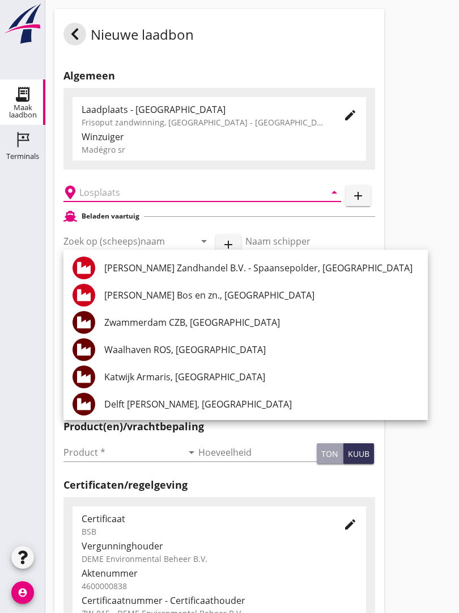 Image resolution: width=459 pixels, height=613 pixels. I want to click on div: Certificaatnummer - Certificaathouder, so click(219, 600).